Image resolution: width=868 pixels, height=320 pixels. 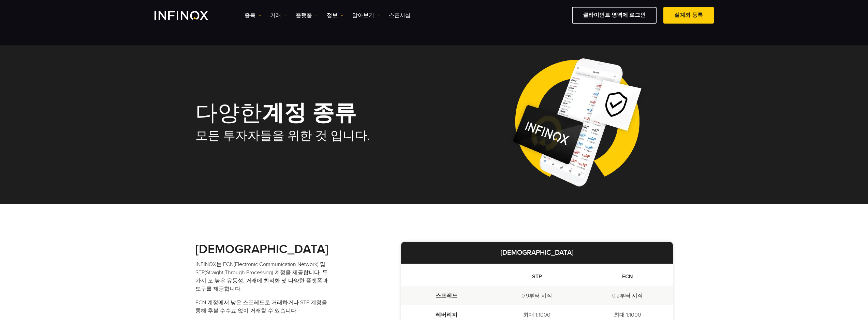 I want to click on h2: 모든 투자자들을 위한 것 입니다., so click(x=310, y=136).